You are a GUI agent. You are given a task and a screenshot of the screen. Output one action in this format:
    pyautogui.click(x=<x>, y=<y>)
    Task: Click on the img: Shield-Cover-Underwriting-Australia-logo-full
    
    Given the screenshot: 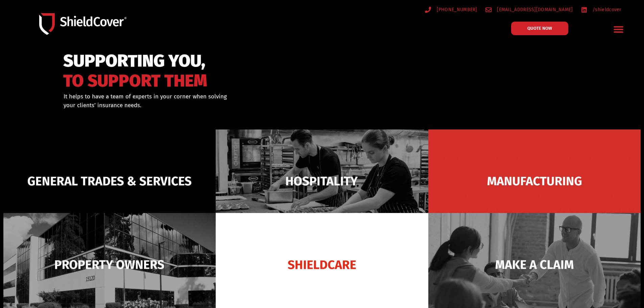 What is the action you would take?
    pyautogui.click(x=83, y=24)
    